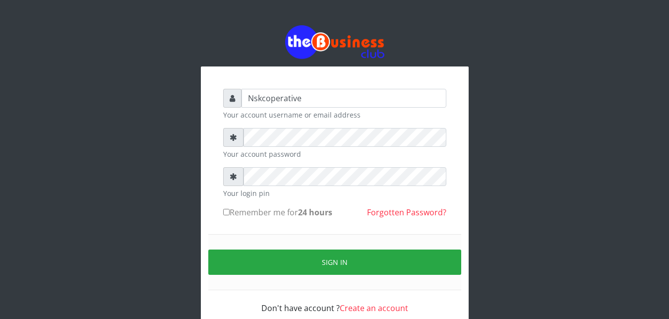  Describe the element at coordinates (335, 193) in the screenshot. I see `small: Your login pin` at that location.